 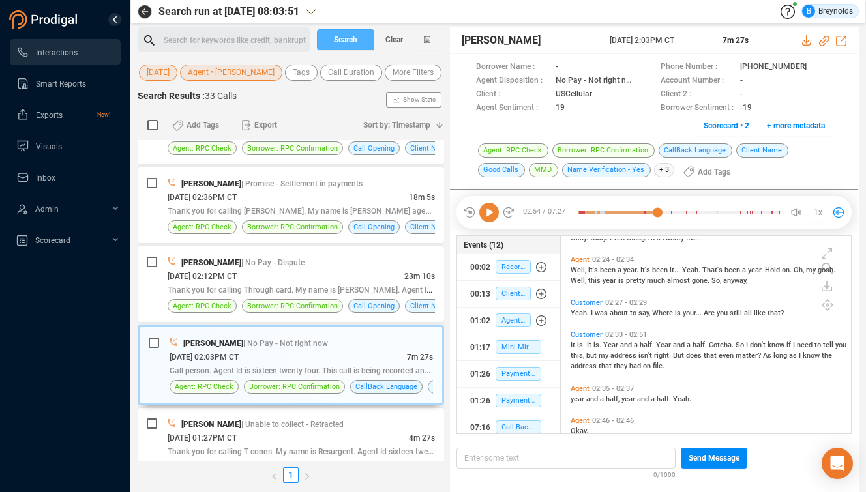 I want to click on button: Show Stats, so click(x=413, y=100).